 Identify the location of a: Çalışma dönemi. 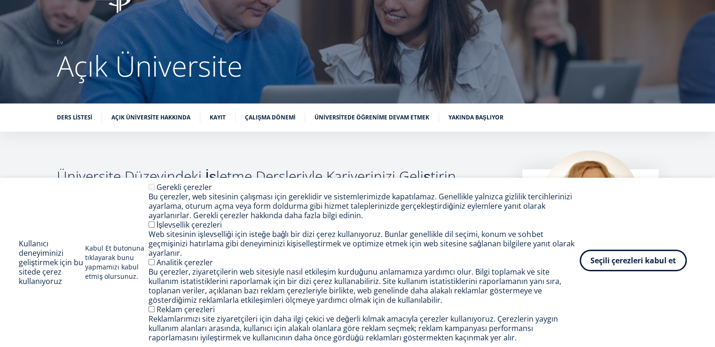
(270, 117).